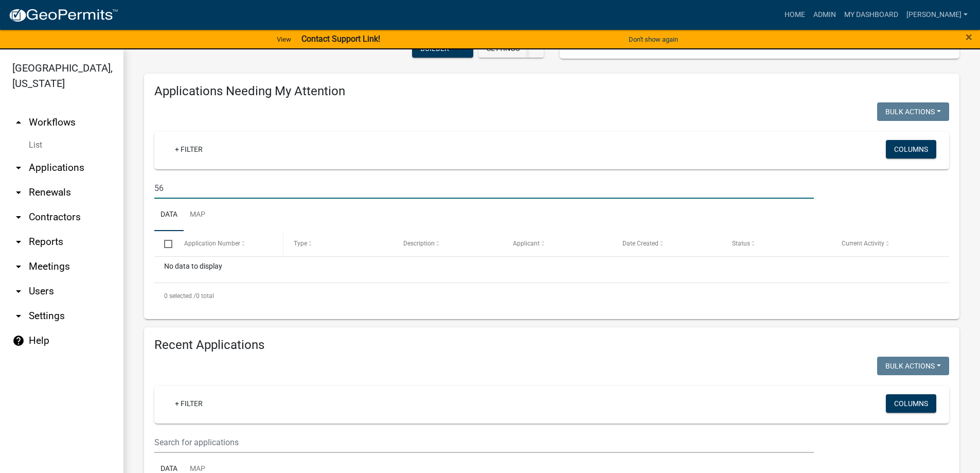 Image resolution: width=980 pixels, height=473 pixels. I want to click on datatable-header-cell: Current Activity, so click(887, 243).